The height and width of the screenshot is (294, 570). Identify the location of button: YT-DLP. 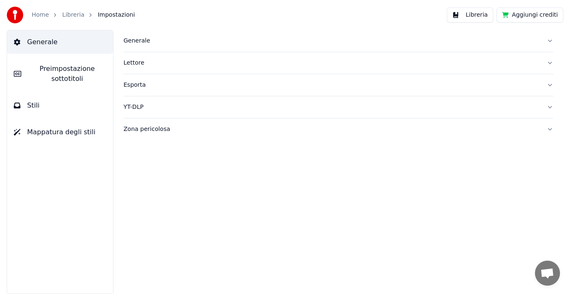
(339, 107).